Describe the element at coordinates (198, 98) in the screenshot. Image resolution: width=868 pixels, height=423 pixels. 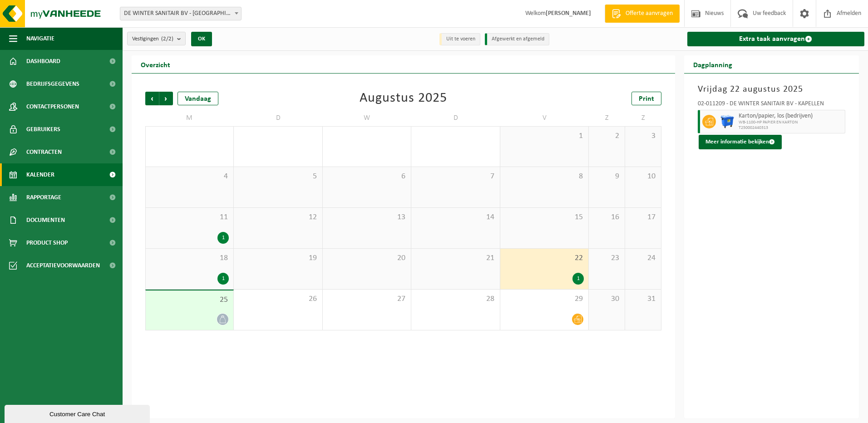
I see `div: Vandaag` at that location.